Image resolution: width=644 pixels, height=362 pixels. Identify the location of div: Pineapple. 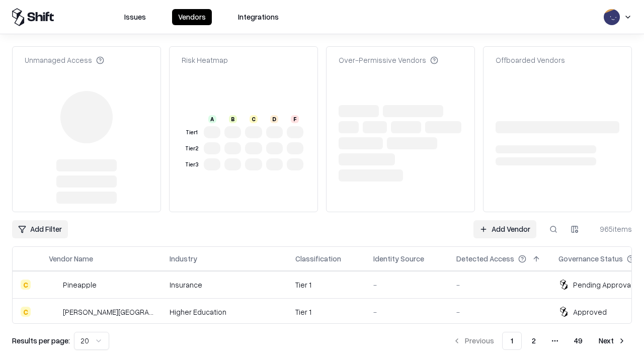
(80, 285).